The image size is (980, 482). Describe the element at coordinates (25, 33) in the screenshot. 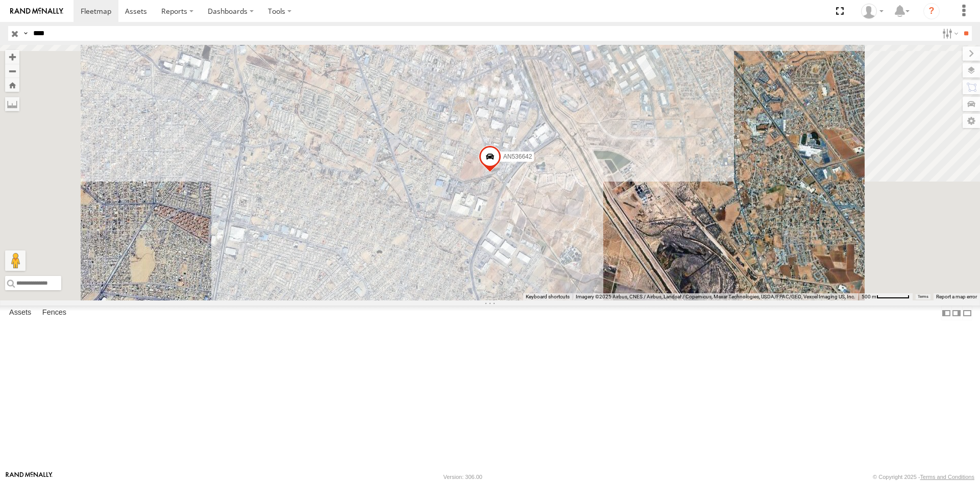

I see `label: Search Query` at that location.